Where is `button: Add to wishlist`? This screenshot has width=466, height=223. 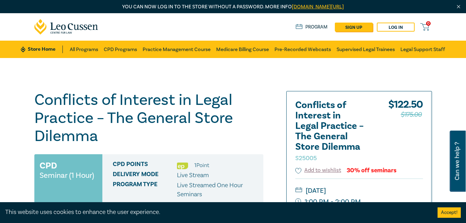
button: Add to wishlist is located at coordinates (318, 170).